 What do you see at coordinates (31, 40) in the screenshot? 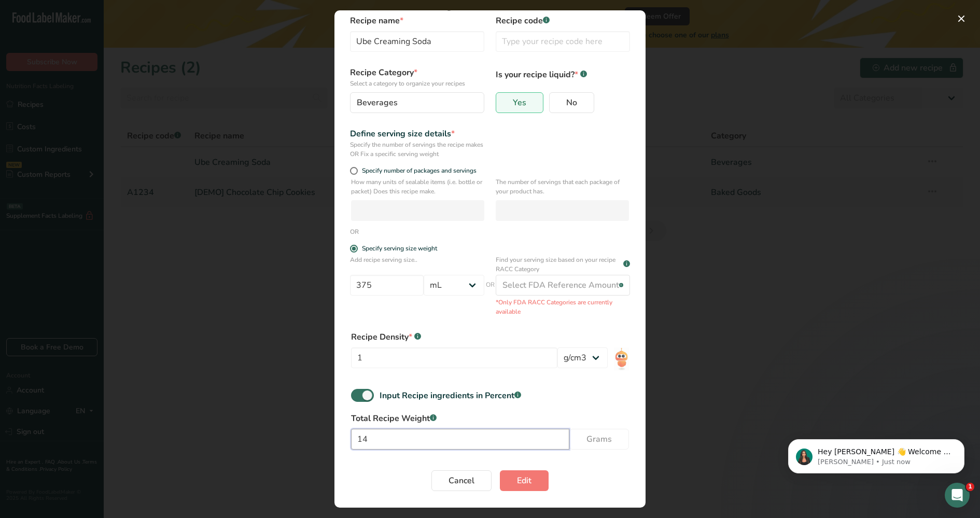
I see `img: Profile image for Aya` at bounding box center [31, 40].